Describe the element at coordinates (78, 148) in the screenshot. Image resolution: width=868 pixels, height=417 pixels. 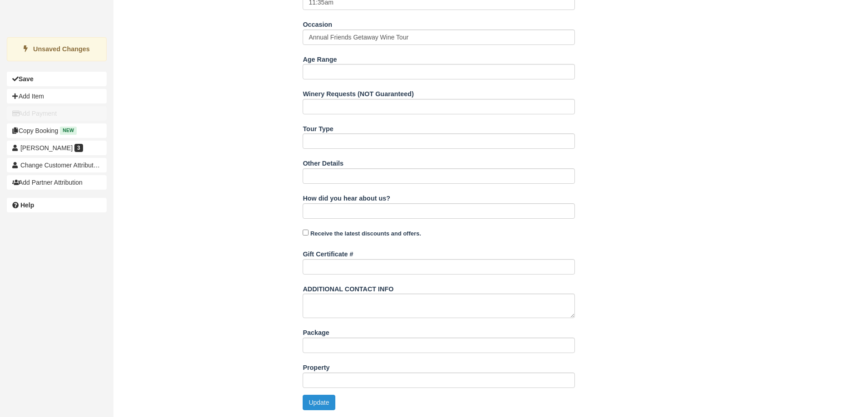
I see `span: 3` at that location.